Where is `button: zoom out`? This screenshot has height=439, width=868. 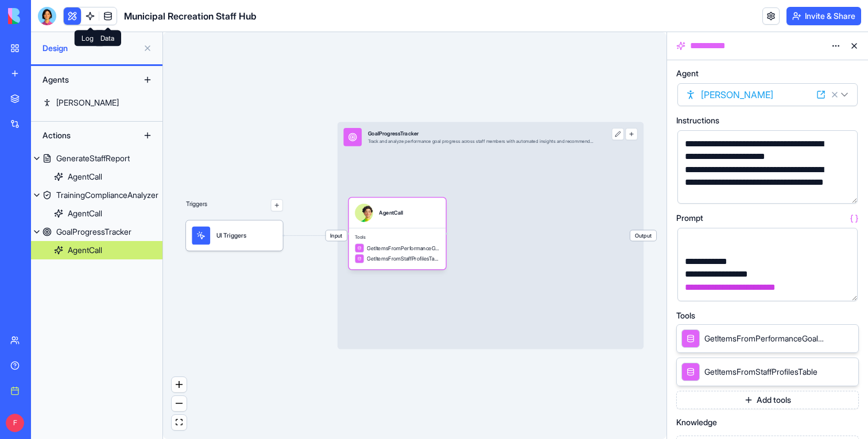
button: zoom out is located at coordinates (179, 404).